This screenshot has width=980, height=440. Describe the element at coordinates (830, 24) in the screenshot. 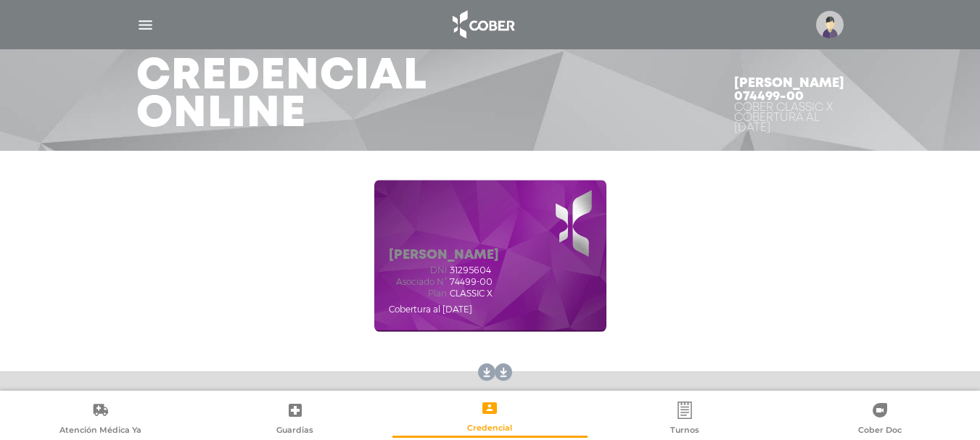

I see `img: profile-placeholder.svg` at that location.